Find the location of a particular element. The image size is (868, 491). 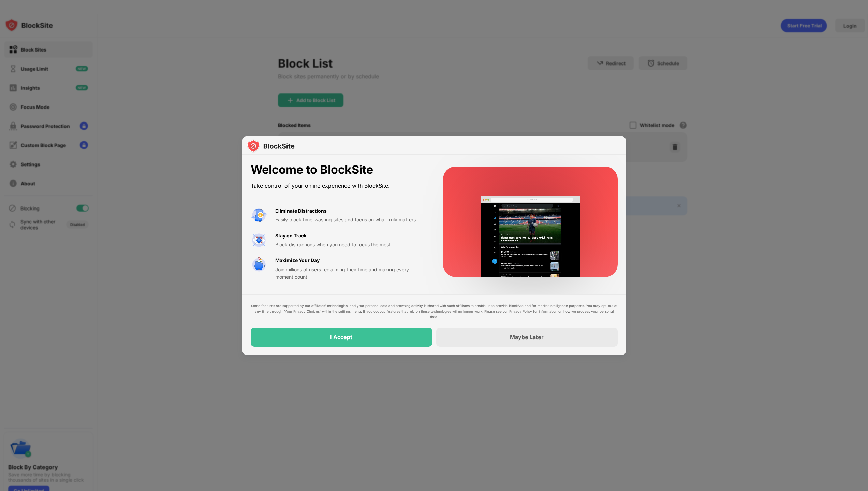

img: value-focus.svg is located at coordinates (259, 240).